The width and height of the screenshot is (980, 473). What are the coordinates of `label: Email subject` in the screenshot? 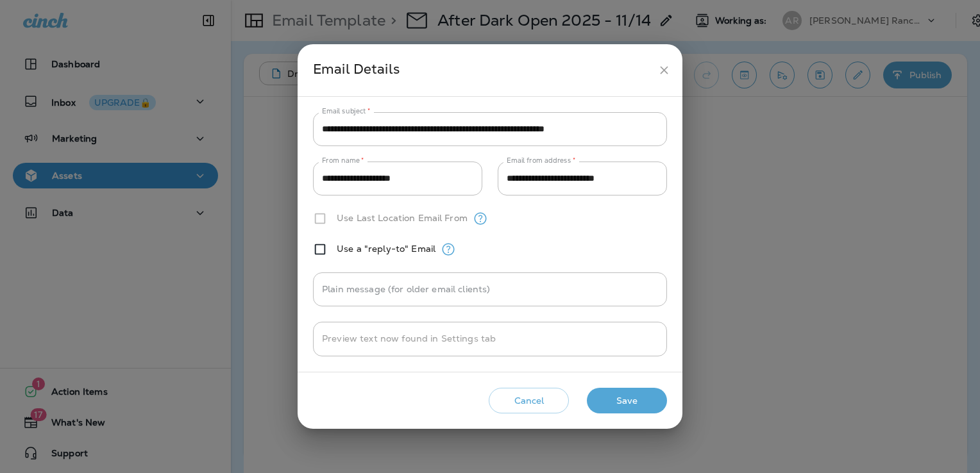 It's located at (346, 111).